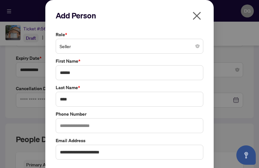 The width and height of the screenshot is (259, 168). I want to click on span: Seller, so click(130, 46).